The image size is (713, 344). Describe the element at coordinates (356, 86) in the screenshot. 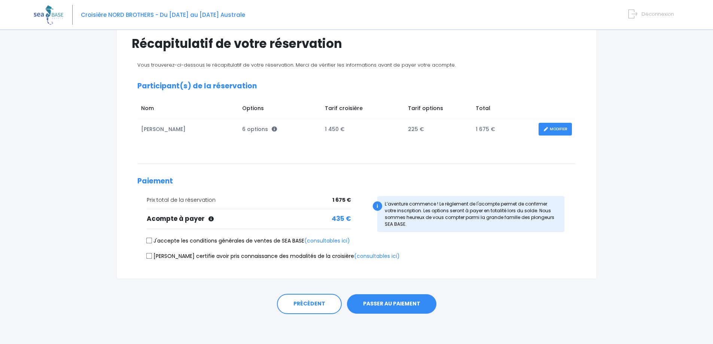

I see `h2: Participant(s) de la réservation` at that location.